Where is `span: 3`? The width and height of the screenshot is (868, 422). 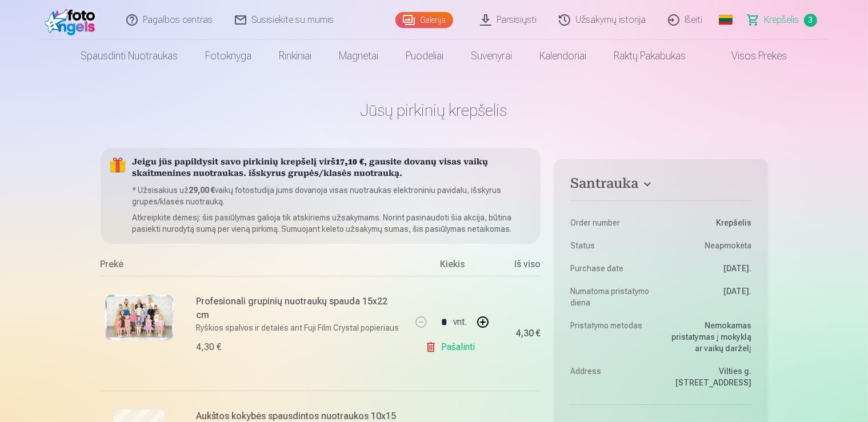 span: 3 is located at coordinates (810, 20).